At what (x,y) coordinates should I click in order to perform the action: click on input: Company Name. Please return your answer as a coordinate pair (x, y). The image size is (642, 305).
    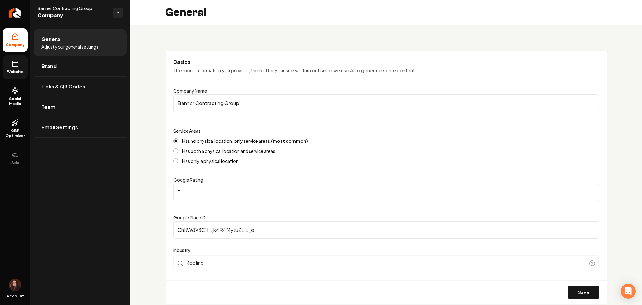
    Looking at the image, I should click on (386, 103).